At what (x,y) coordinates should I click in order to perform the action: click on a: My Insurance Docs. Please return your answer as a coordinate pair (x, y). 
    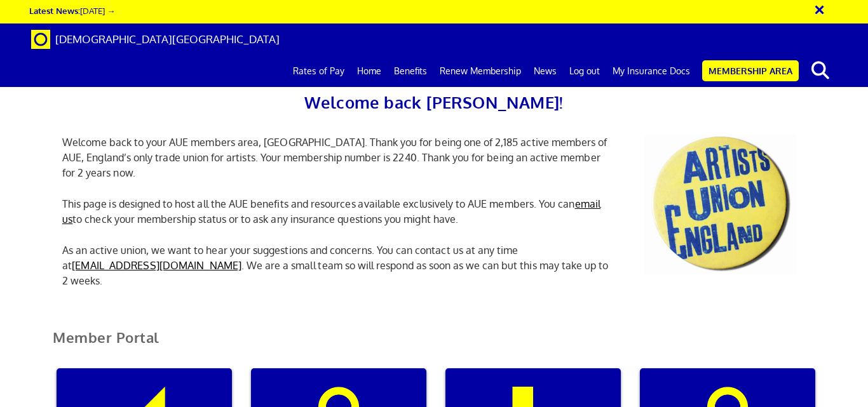
    Looking at the image, I should click on (652, 71).